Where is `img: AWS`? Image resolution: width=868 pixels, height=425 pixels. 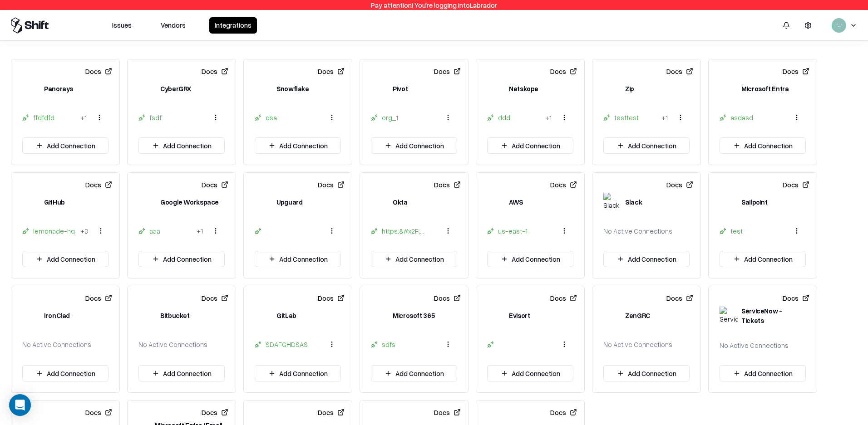 img: AWS is located at coordinates (496, 202).